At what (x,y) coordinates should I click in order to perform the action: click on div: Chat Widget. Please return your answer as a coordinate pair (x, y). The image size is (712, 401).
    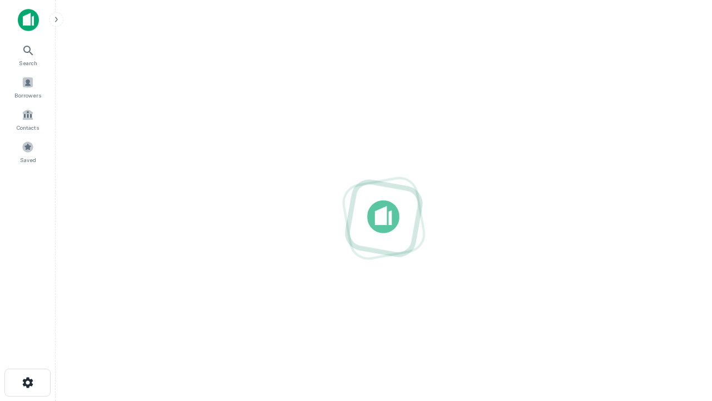
    Looking at the image, I should click on (684, 338).